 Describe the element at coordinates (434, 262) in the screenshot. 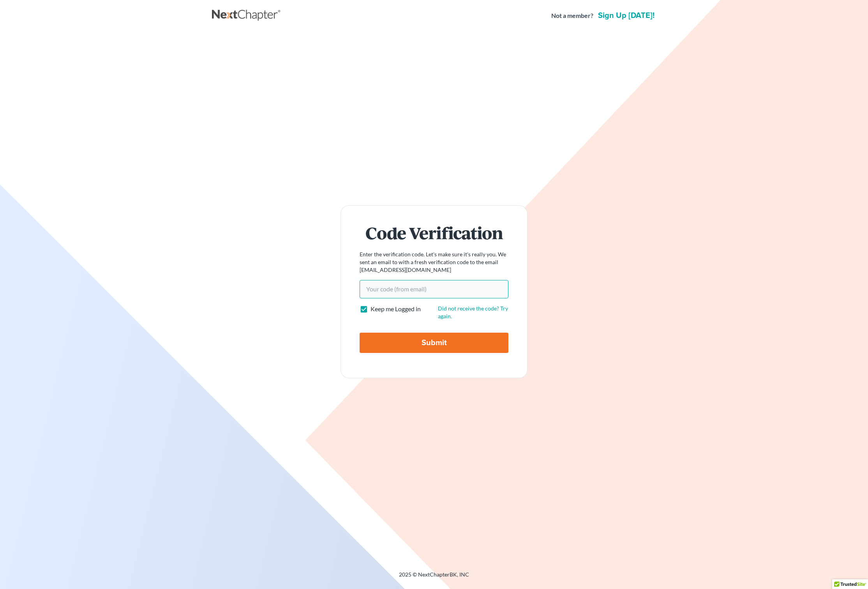

I see `p: Enter the verification code. Let's make sure it's really you. We sent an email to with a fresh ve...` at that location.